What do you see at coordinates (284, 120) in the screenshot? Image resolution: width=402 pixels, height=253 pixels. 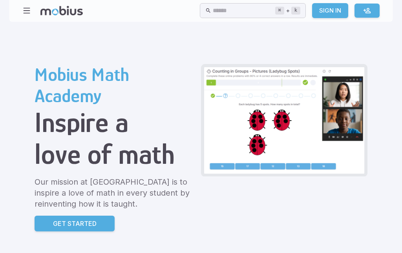 I see `img: Grade 2 Class` at bounding box center [284, 120].